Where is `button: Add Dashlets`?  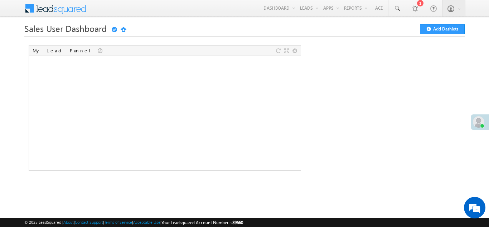
button: Add Dashlets is located at coordinates (442, 29).